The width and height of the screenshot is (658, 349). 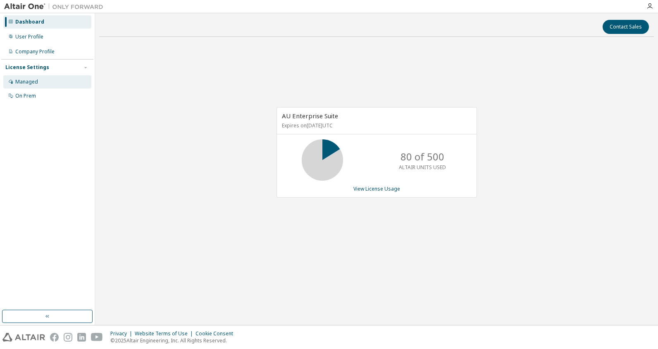 What do you see at coordinates (626, 27) in the screenshot?
I see `button: Contact Sales` at bounding box center [626, 27].